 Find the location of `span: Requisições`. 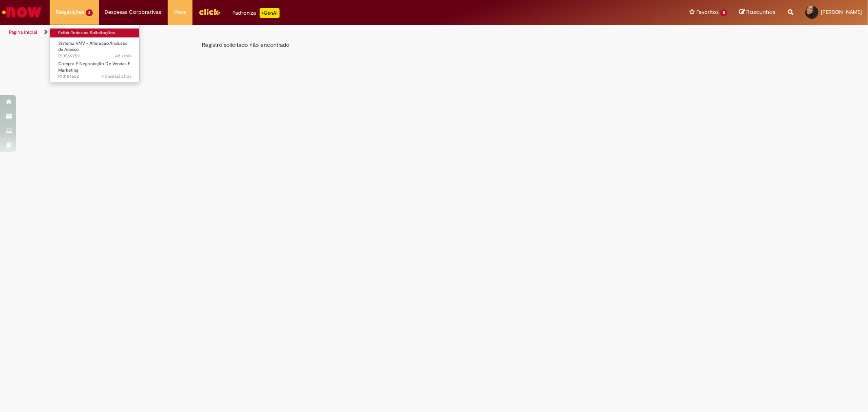

span: Requisições is located at coordinates (70, 12).